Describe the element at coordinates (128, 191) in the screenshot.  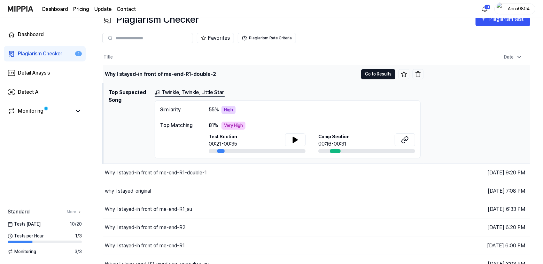
I see `div: why I stayed-original` at that location.